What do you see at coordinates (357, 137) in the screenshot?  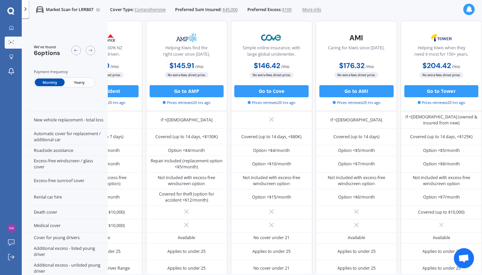 I see `div: Covered (up to 14 days)` at bounding box center [357, 137].